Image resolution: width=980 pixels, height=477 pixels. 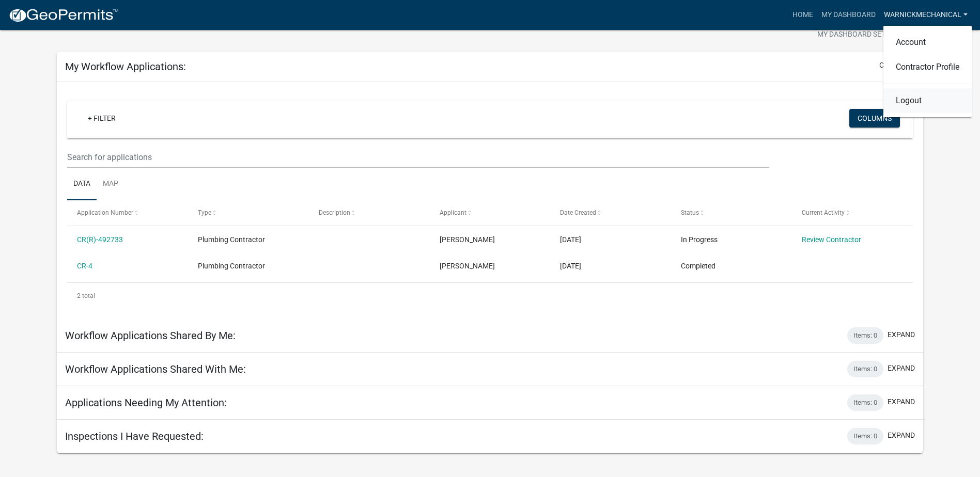 What do you see at coordinates (689, 213) in the screenshot?
I see `span: Status` at bounding box center [689, 213].